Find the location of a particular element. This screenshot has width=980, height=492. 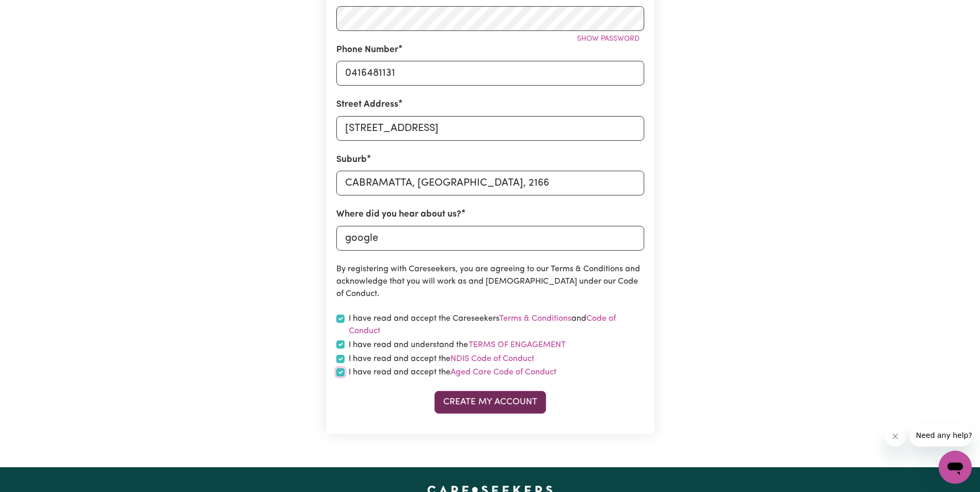

button: I have read and understand the is located at coordinates (517, 345).